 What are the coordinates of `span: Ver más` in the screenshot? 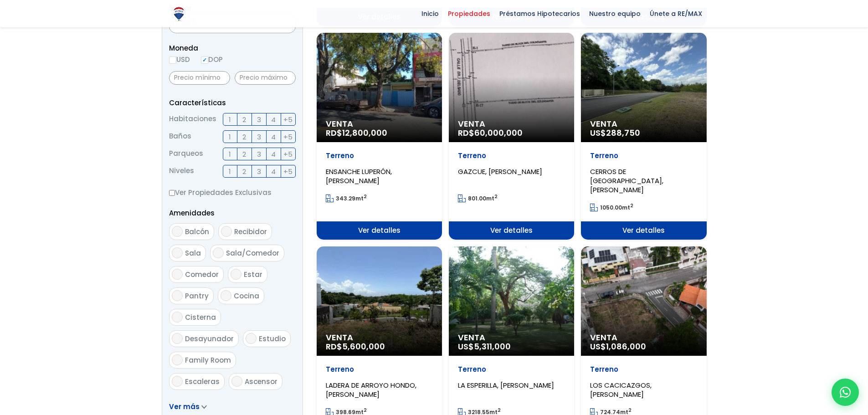 It's located at (184, 406).